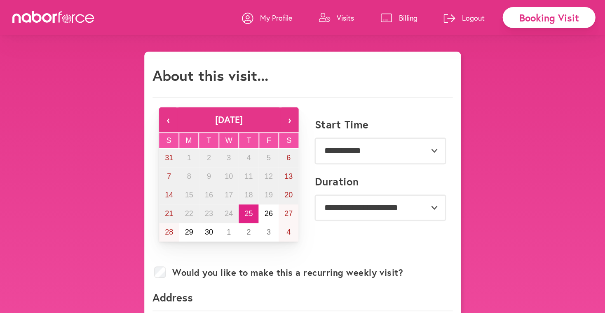 This screenshot has height=313, width=605. Describe the element at coordinates (169, 232) in the screenshot. I see `button: September 28, 2025` at that location.